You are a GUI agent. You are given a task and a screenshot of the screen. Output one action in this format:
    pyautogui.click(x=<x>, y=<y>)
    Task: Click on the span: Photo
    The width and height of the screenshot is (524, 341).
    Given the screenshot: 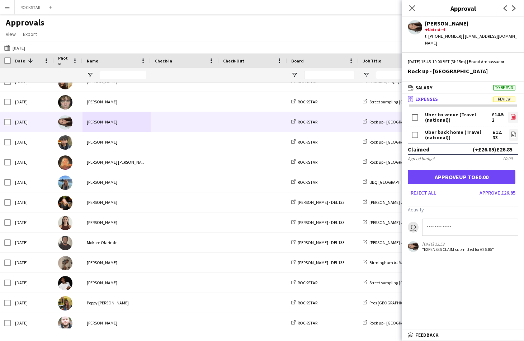 What is the action you would take?
    pyautogui.click(x=64, y=61)
    